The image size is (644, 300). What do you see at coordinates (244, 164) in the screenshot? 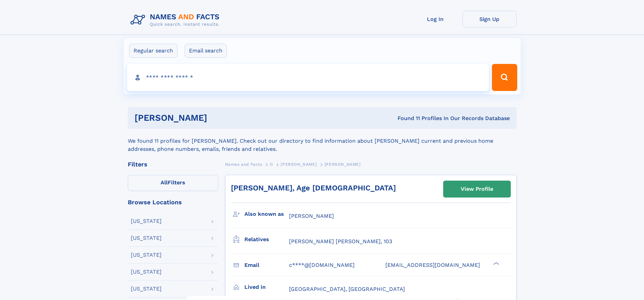
I see `a: Names and Facts` at bounding box center [244, 164].